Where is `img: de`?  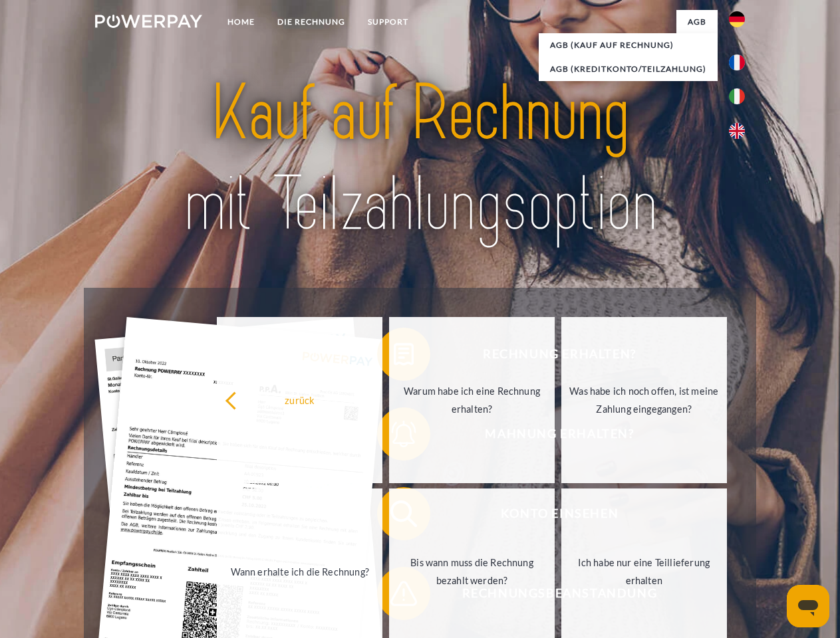
img: de is located at coordinates (737, 19).